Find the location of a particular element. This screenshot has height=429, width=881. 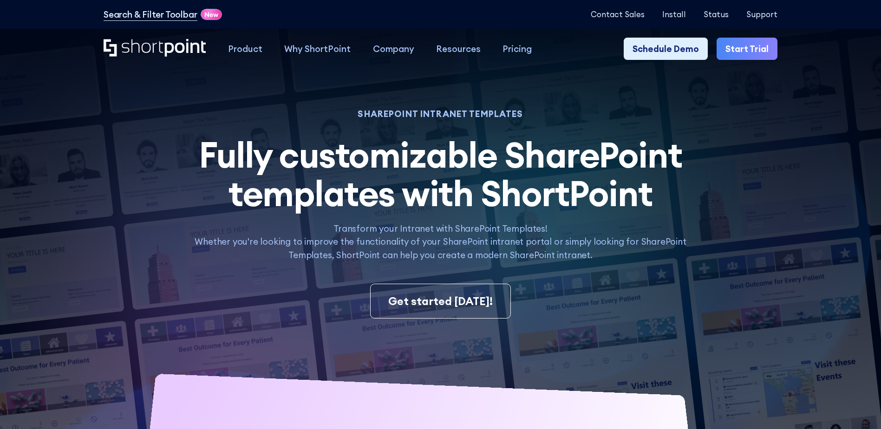

a: Company is located at coordinates (394, 48).